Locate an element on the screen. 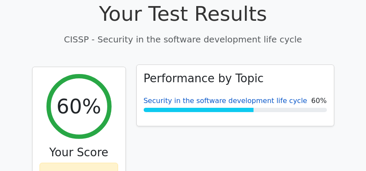 This screenshot has height=171, width=366. h3: Performance by Topic is located at coordinates (203, 78).